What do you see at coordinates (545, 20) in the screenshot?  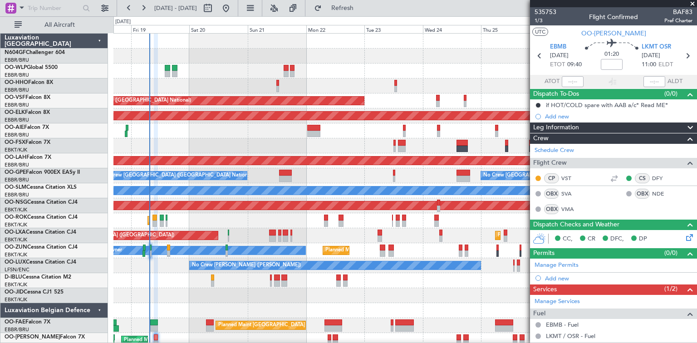 I see `span: 1/3` at bounding box center [545, 20].